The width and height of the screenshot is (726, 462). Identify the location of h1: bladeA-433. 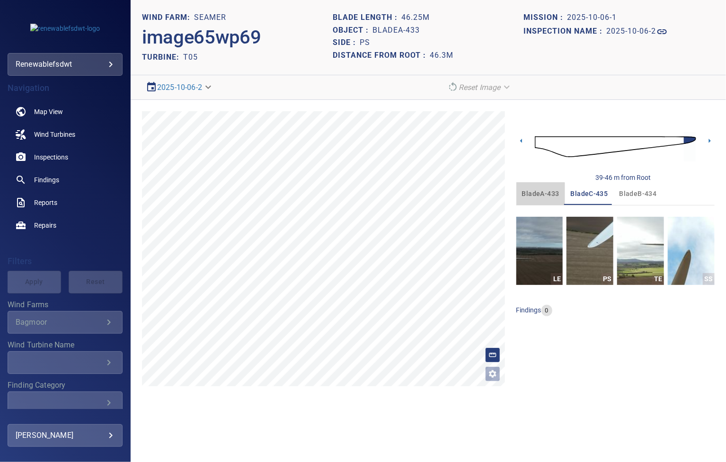
(396, 30).